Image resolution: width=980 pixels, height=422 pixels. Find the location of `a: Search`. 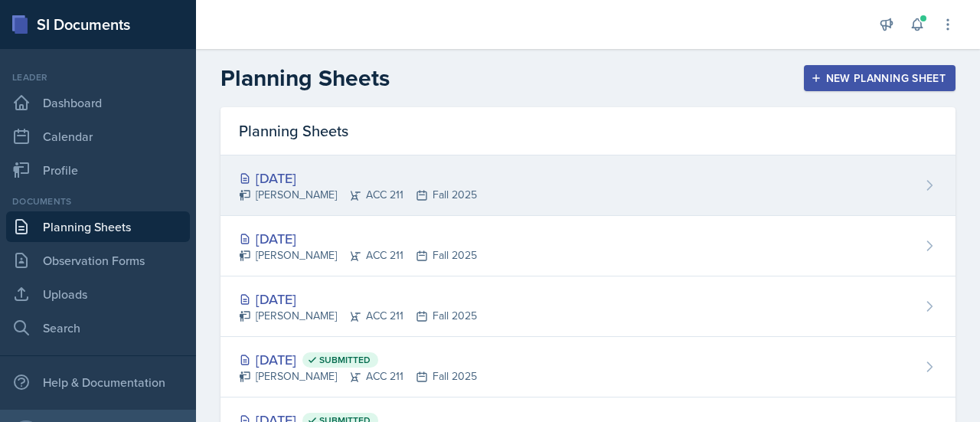

a: Search is located at coordinates (98, 328).